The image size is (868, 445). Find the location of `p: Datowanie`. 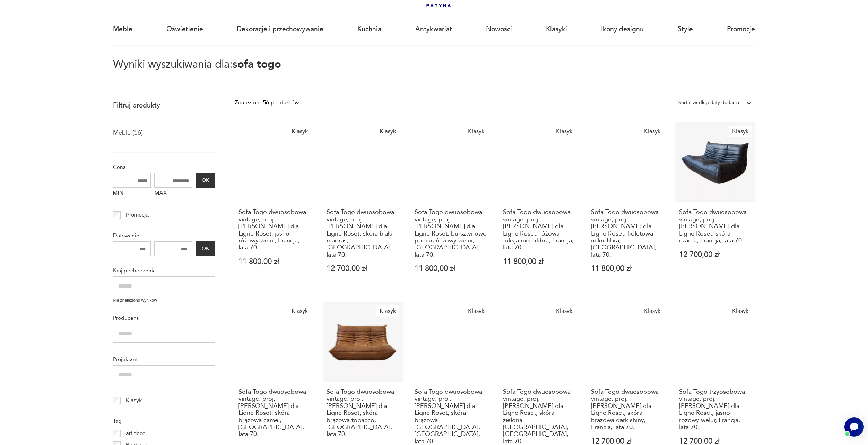

p: Datowanie is located at coordinates (164, 235).